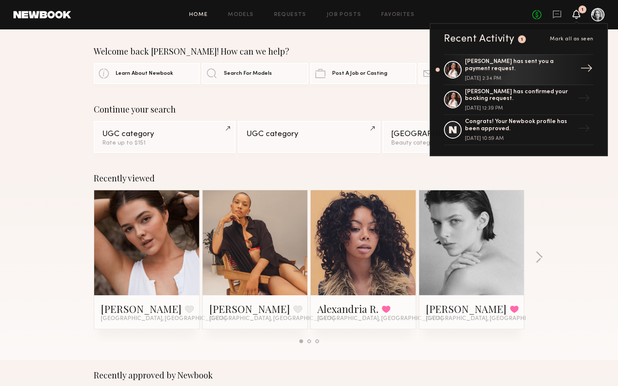 The width and height of the screenshot is (618, 386). What do you see at coordinates (248, 74) in the screenshot?
I see `span: Search For Models` at bounding box center [248, 74].